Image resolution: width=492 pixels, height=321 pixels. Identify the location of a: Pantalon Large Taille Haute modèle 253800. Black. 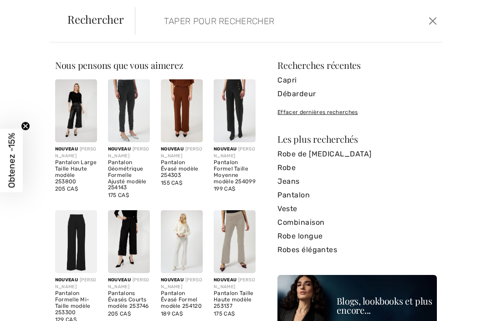
(76, 111).